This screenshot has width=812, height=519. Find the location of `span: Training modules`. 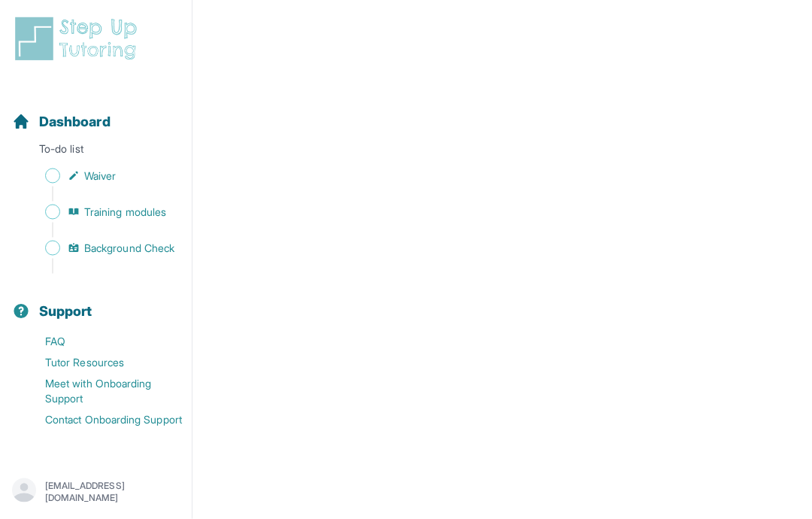

span: Training modules is located at coordinates (125, 212).